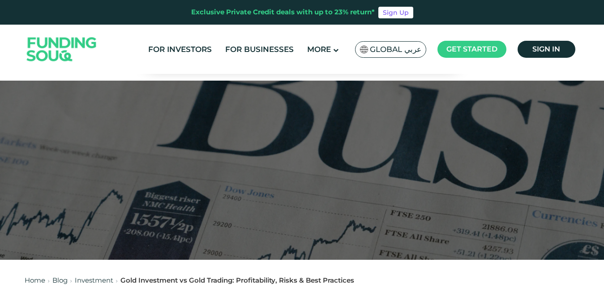  What do you see at coordinates (60, 280) in the screenshot?
I see `a: Blog` at bounding box center [60, 280].